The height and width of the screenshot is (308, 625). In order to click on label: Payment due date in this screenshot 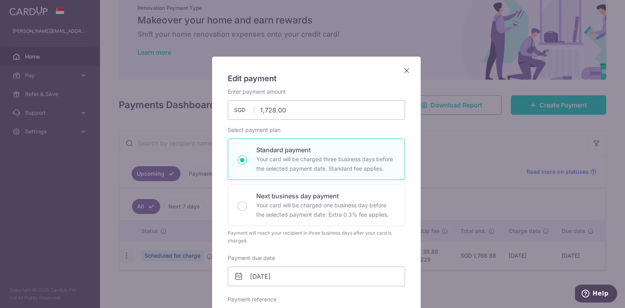, I will do `click(251, 258)`.